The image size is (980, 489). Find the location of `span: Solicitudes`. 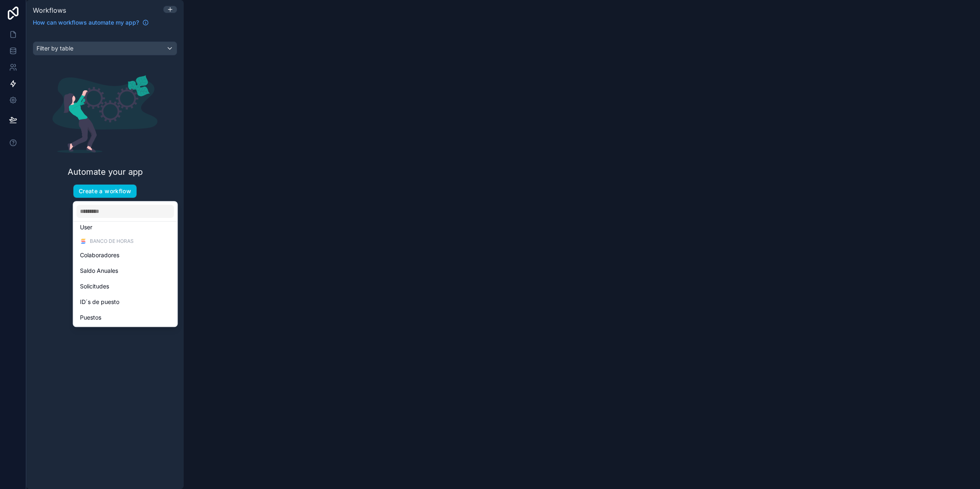

span: Solicitudes is located at coordinates (94, 287).